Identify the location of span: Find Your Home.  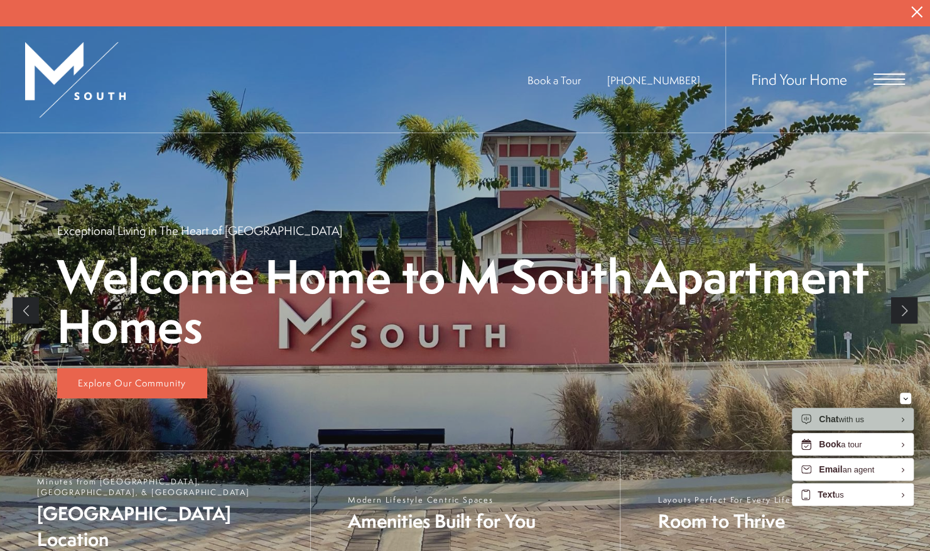
(799, 79).